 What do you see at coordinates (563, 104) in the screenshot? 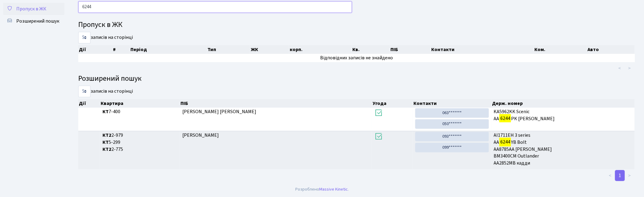
I see `th: Держ. номер` at bounding box center [563, 104].